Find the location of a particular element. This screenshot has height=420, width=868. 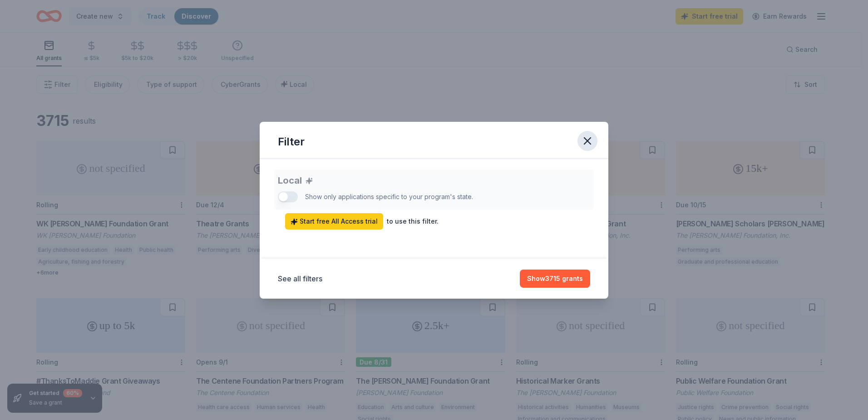

button: See all filters is located at coordinates (300, 279).